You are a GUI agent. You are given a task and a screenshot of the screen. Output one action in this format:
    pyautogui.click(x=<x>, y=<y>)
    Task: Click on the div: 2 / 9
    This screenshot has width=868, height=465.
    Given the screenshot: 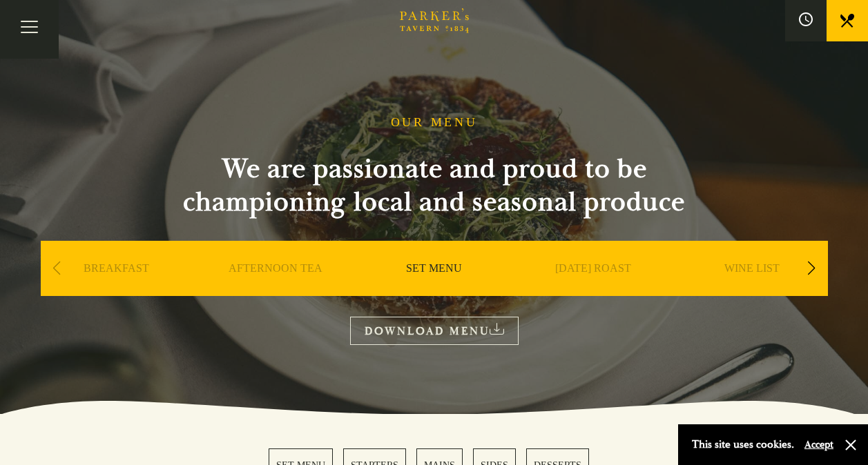 What is the action you would take?
    pyautogui.click(x=276, y=289)
    